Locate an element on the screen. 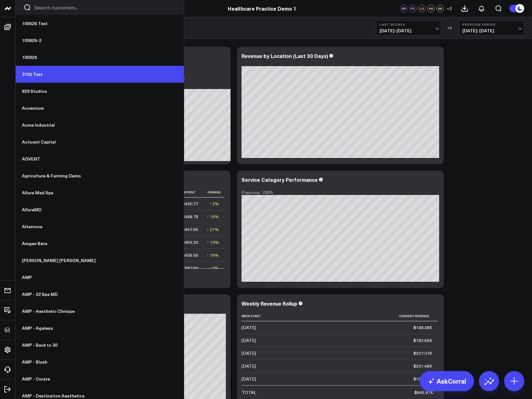 Image resolution: width=532 pixels, height=399 pixels. a: Accenture is located at coordinates (100, 108).